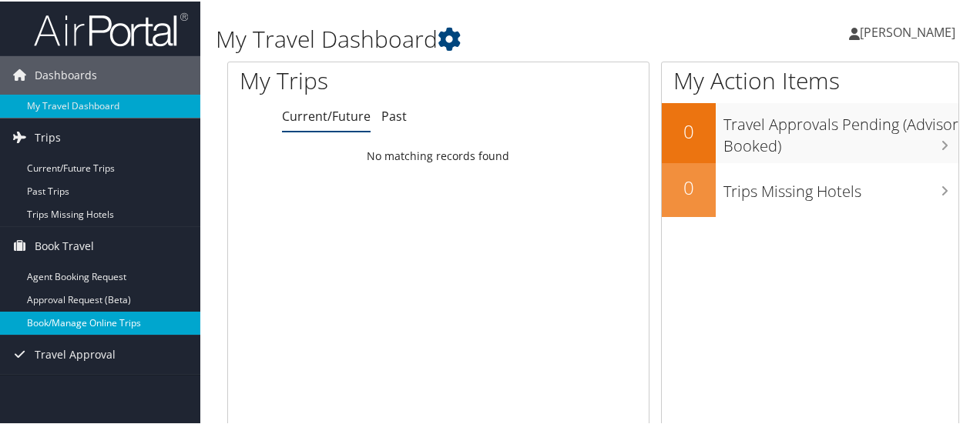 The height and width of the screenshot is (424, 980). I want to click on a: Current/Future, so click(326, 114).